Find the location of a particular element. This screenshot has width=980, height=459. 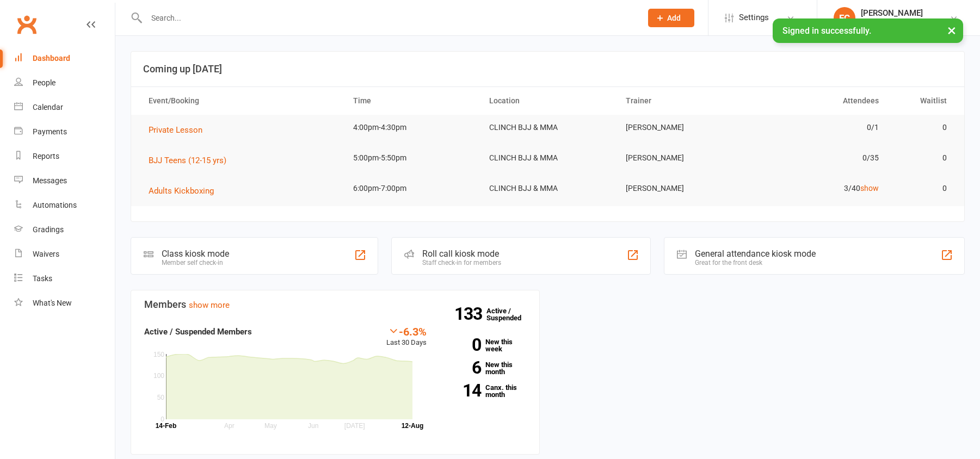

div: Class kiosk mode is located at coordinates (195, 254).